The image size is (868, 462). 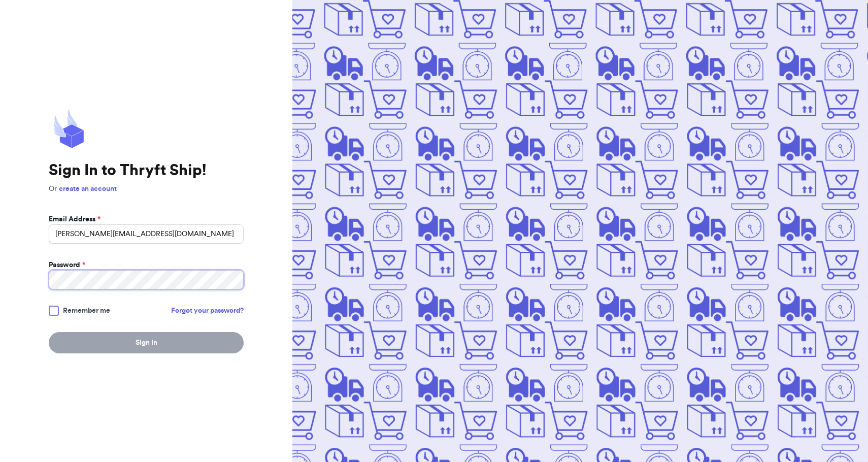 What do you see at coordinates (146, 189) in the screenshot?
I see `p: Or` at bounding box center [146, 189].